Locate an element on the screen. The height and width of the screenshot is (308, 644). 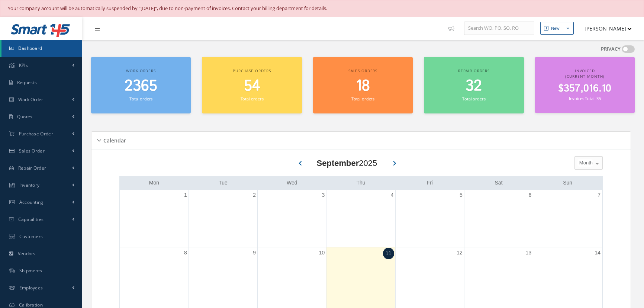
a: Friday is located at coordinates (430, 182).